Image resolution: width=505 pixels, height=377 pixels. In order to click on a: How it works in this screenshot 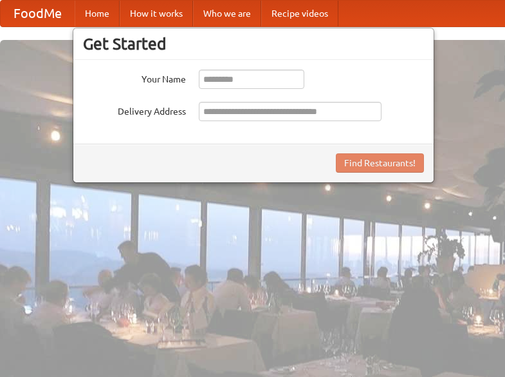, I will do `click(156, 14)`.